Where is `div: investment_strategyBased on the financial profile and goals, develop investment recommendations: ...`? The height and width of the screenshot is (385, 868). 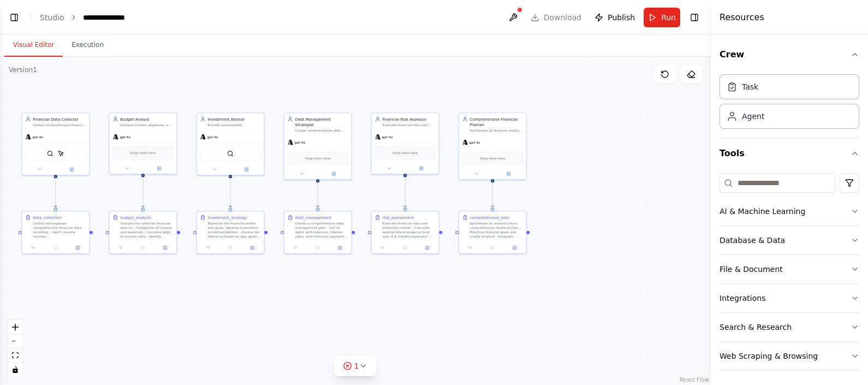 div: investment_strategyBased on the financial profile and goals, develop investment recommendations: ... is located at coordinates (231, 233).